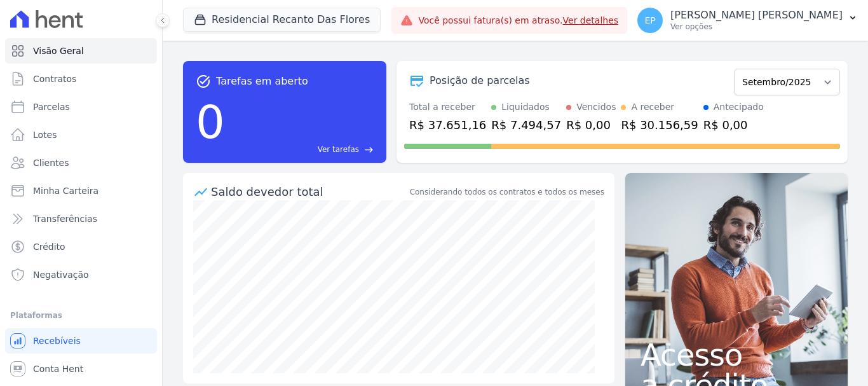  Describe the element at coordinates (653, 107) in the screenshot. I see `div: A receber` at that location.